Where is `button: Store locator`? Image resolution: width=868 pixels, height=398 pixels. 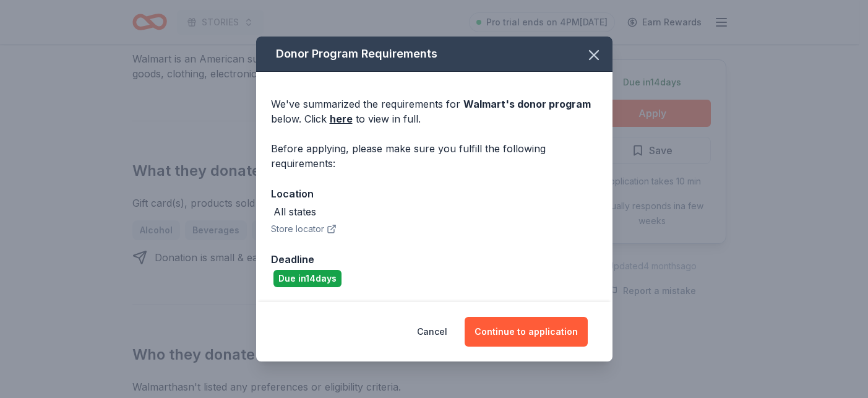
button: Store locator is located at coordinates (304, 229).